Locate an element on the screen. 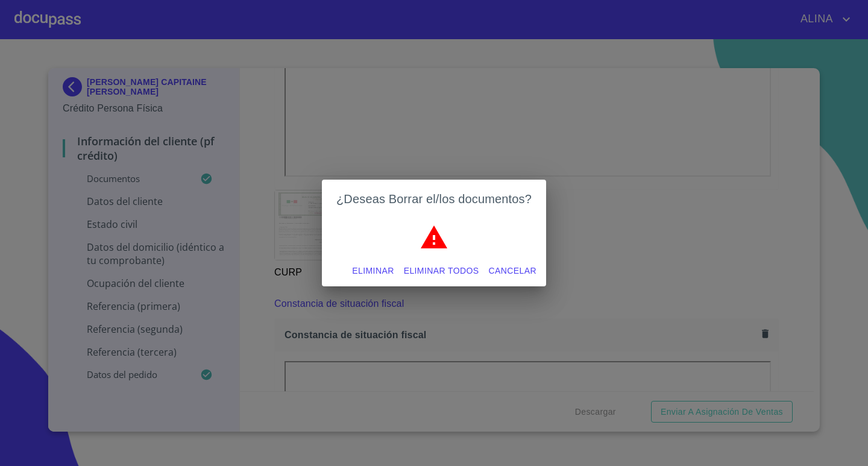  button: Cancelar is located at coordinates (513, 271).